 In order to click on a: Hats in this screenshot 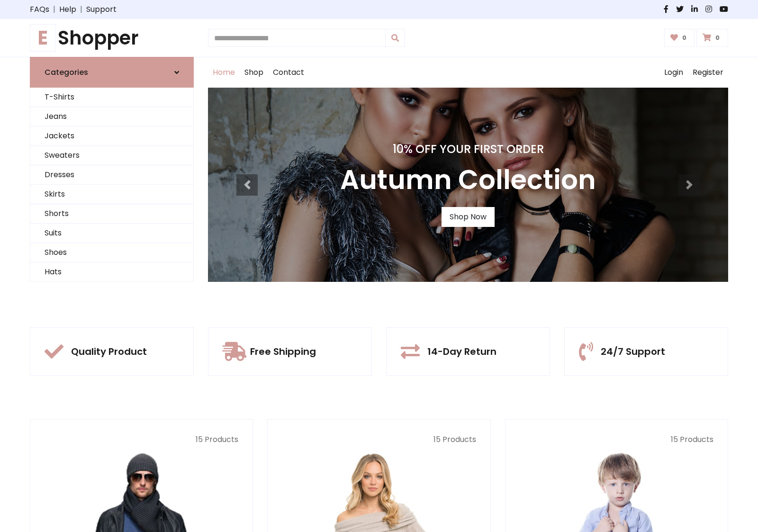, I will do `click(112, 272)`.